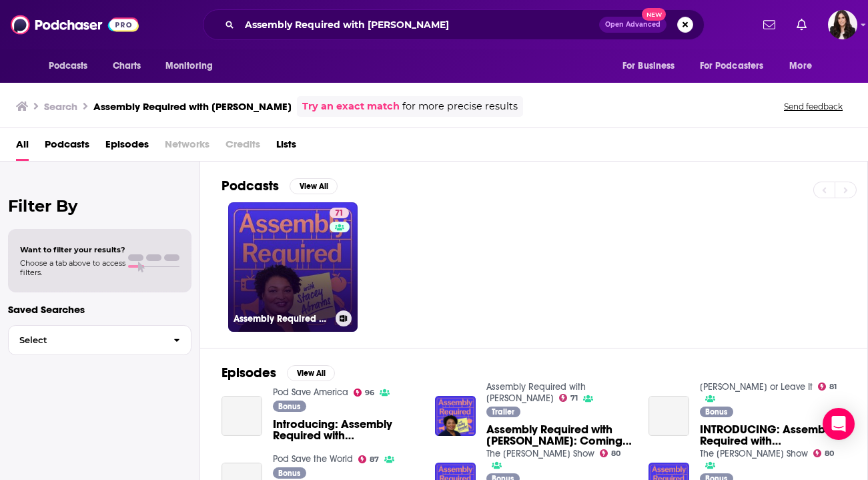  I want to click on input: Search podcasts, credits, & more..., so click(419, 24).